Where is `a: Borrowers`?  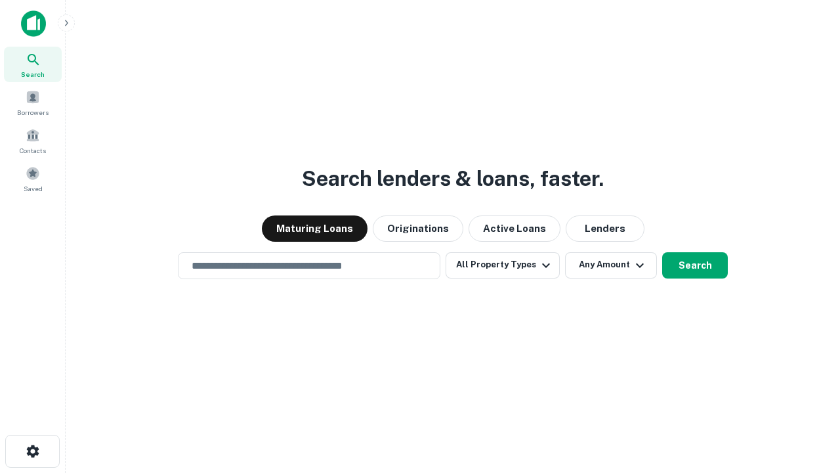
a: Borrowers is located at coordinates (33, 102).